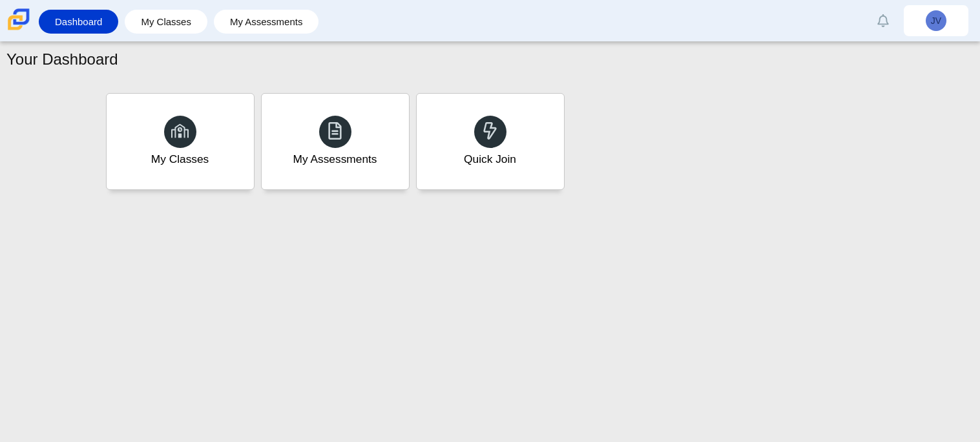  I want to click on div: My Classes, so click(180, 158).